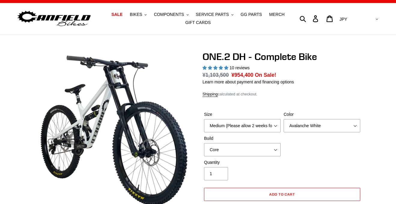 The width and height of the screenshot is (396, 204). What do you see at coordinates (138, 14) in the screenshot?
I see `button: BIKES` at bounding box center [138, 14].